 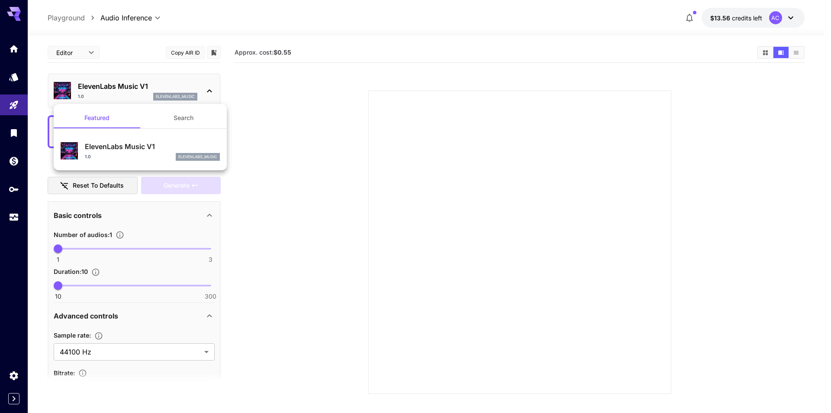 I want to click on button: Featured, so click(x=97, y=118).